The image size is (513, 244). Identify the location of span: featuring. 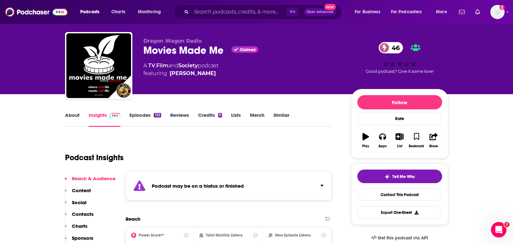
(181, 73).